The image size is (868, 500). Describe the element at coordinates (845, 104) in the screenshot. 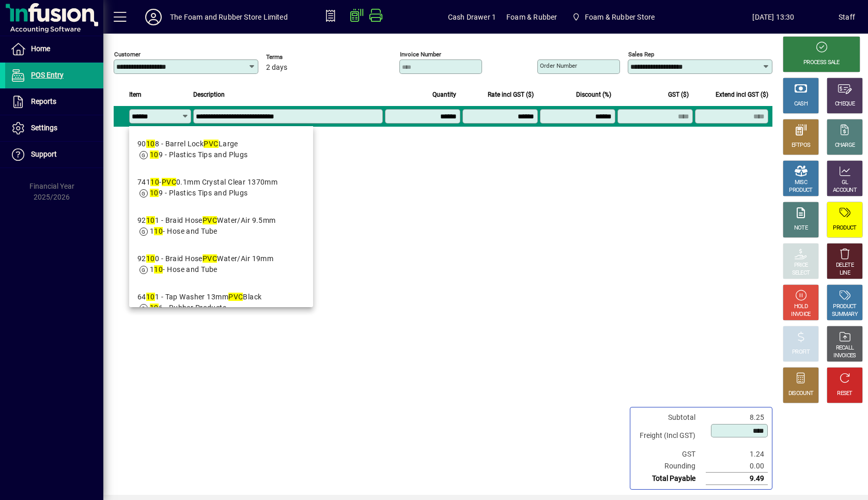

I see `div: CHEQUE` at that location.